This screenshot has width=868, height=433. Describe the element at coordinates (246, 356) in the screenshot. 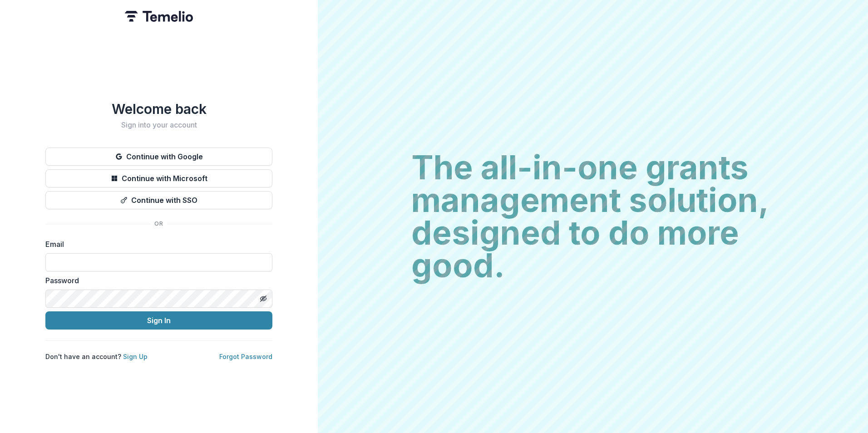

I see `a: Forgot Password` at that location.